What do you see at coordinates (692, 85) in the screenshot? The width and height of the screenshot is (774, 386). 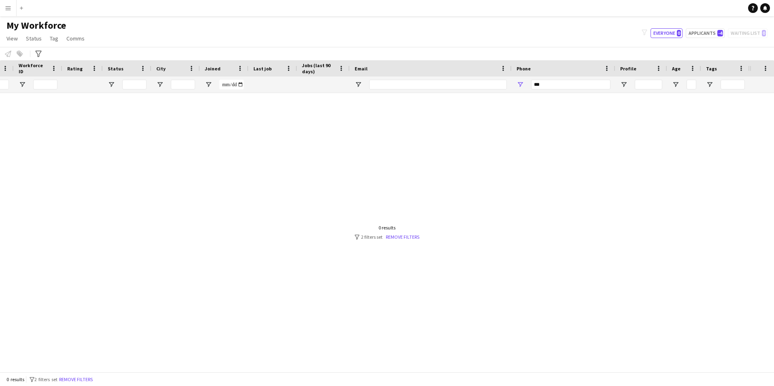 I see `input: Age Filter Input` at bounding box center [692, 85].